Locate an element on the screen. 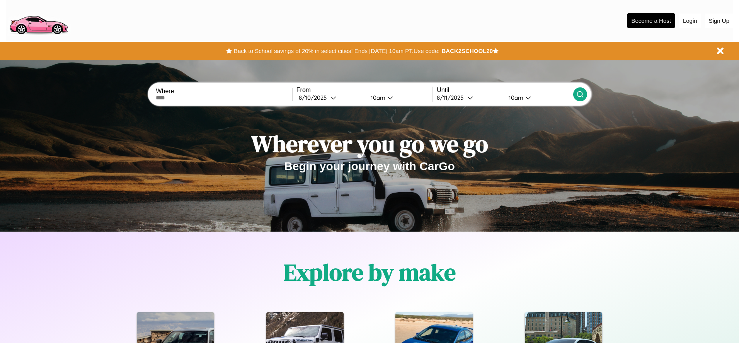  label: Until is located at coordinates (505, 90).